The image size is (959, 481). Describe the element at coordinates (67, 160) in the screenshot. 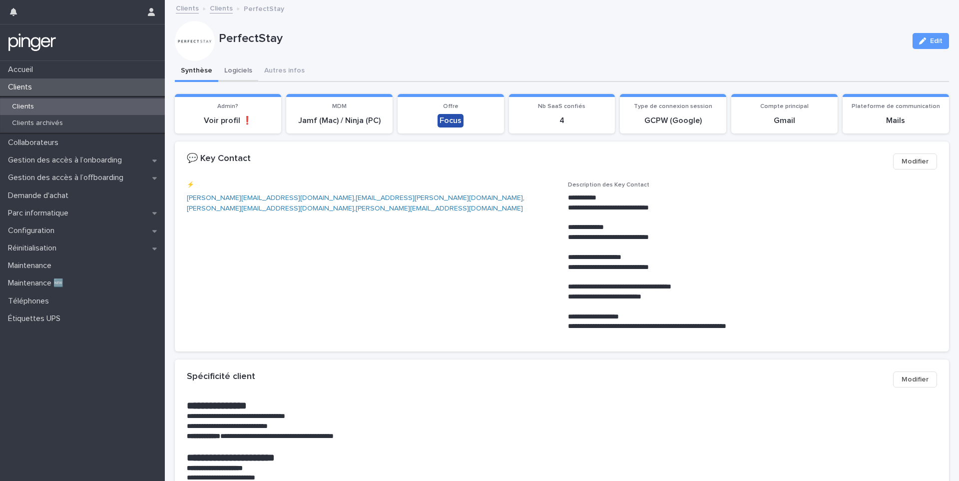

I see `p: Gestion des accès à l’onboarding` at that location.